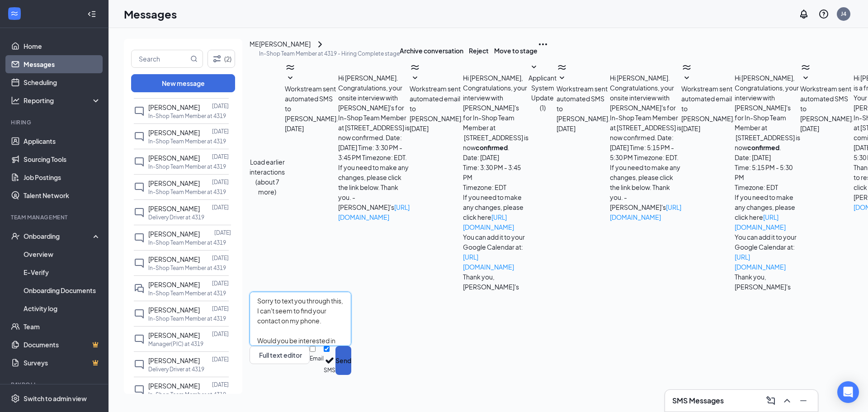  I want to click on svg: ChevronRight, so click(320, 44).